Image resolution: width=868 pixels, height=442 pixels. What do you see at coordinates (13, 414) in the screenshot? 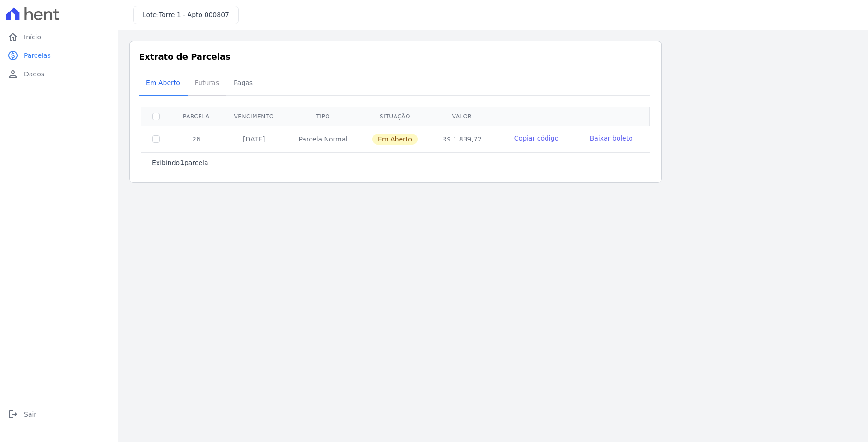
I see `i: logout` at bounding box center [13, 414].